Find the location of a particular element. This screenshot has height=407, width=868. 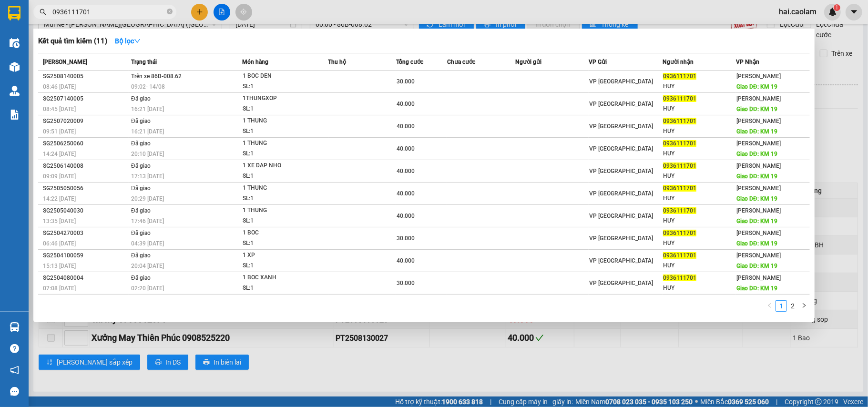

div: SG2504100059 is located at coordinates (85, 256).